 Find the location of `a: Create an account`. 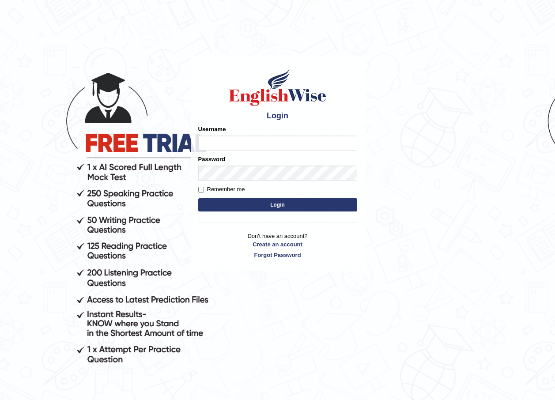

a: Create an account is located at coordinates (278, 244).